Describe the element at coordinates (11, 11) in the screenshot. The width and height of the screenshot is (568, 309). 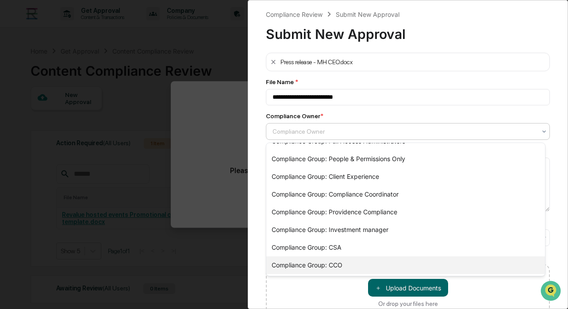
I see `img: f2157a4c-a0d3-4daa-907e-bb6f0de503a5-1751232295721` at that location.